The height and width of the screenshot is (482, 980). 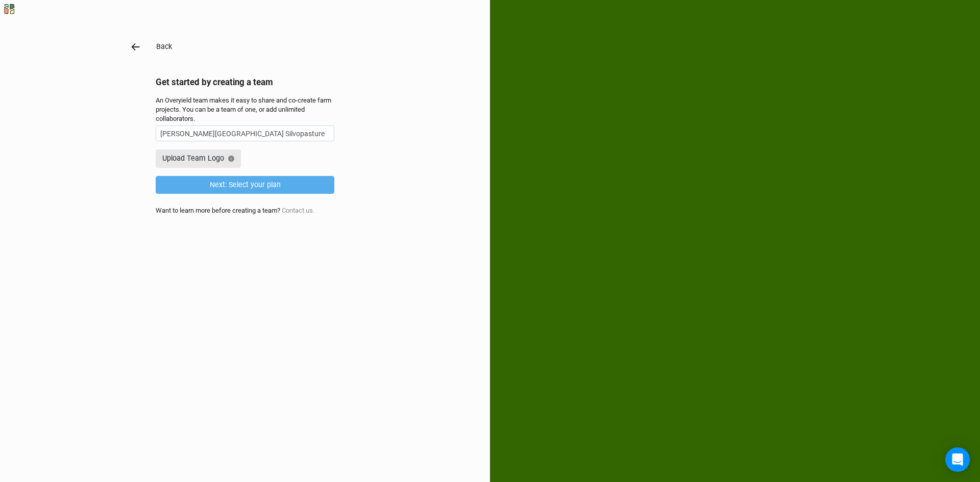 What do you see at coordinates (245, 211) in the screenshot?
I see `div: Want to learn more before creating a team?` at bounding box center [245, 211].